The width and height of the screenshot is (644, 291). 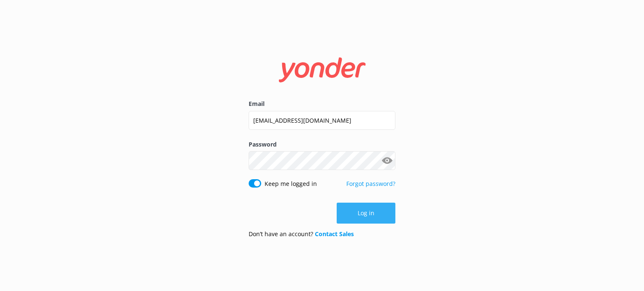 What do you see at coordinates (322, 145) in the screenshot?
I see `label: Password` at bounding box center [322, 145].